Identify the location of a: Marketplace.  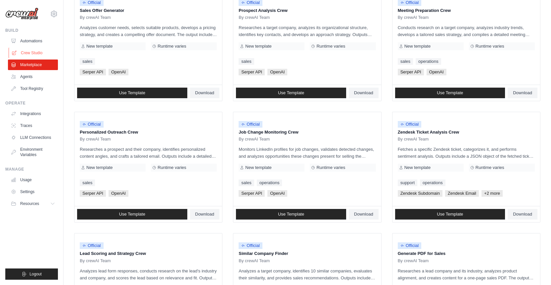
(33, 65).